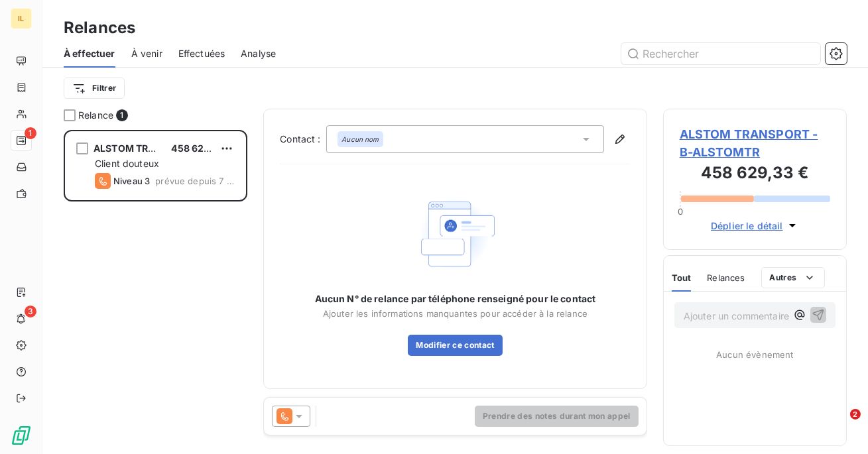 This screenshot has height=454, width=868. What do you see at coordinates (201, 54) in the screenshot?
I see `span: Effectuées` at bounding box center [201, 54].